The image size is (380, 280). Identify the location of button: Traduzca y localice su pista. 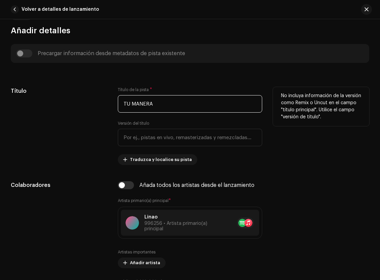
(157, 160).